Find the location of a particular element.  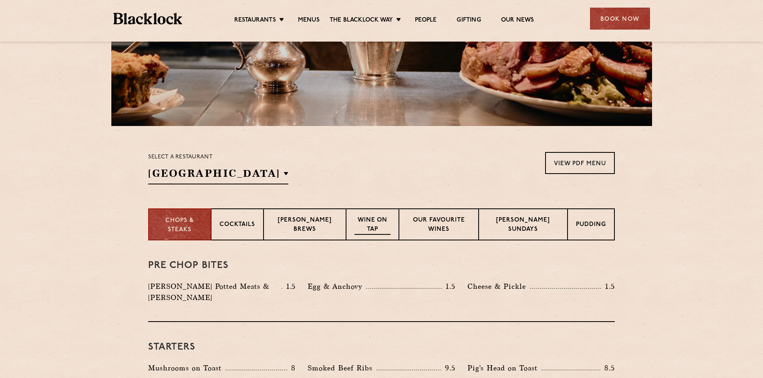

a: Gifting is located at coordinates (468, 21).